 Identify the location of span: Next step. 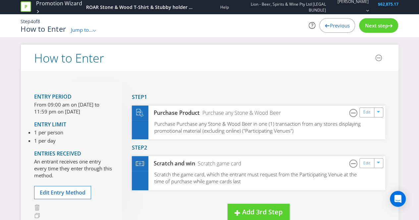
(376, 25).